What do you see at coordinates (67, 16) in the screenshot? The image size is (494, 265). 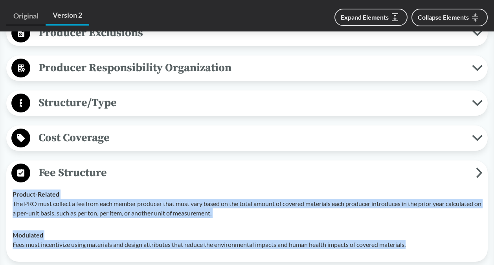 I see `a: Version 2` at bounding box center [67, 16].